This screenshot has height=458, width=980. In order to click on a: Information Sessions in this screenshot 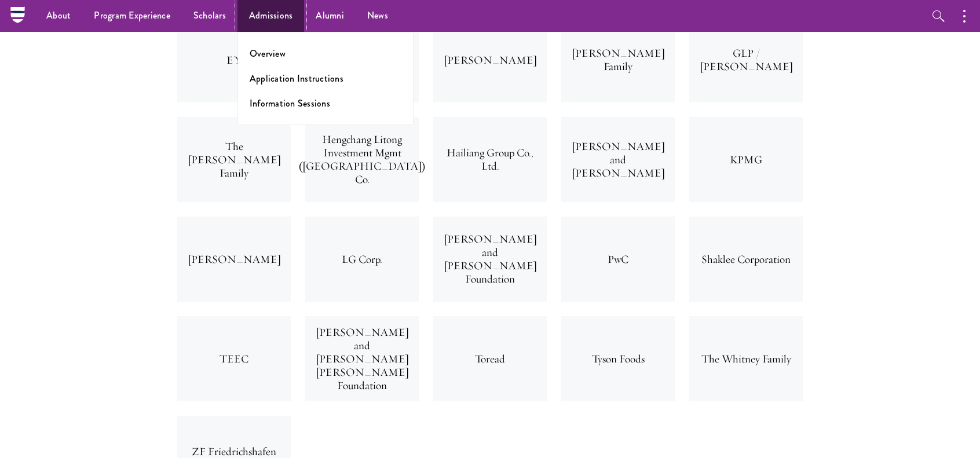, I will do `click(290, 103)`.